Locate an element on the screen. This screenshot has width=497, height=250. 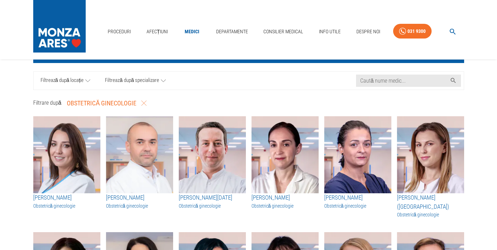
img: Dr. Roxana Sevan-Libotean is located at coordinates (358, 155).